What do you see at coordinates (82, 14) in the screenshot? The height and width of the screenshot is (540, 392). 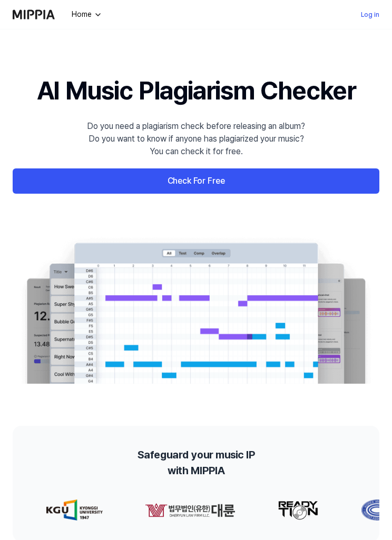 I see `div: Home` at bounding box center [82, 14].